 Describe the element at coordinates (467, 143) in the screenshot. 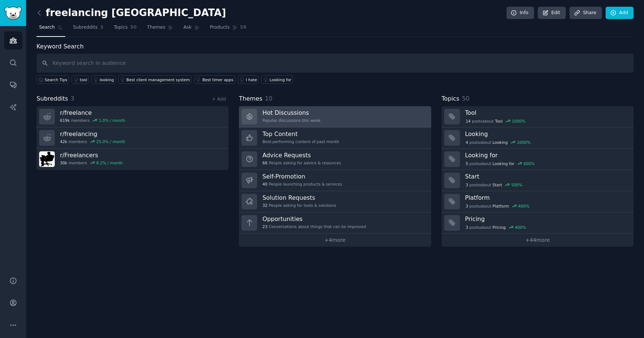

I see `span: 4` at that location.